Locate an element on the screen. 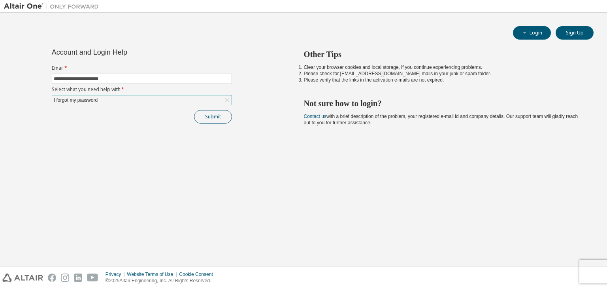  img: facebook.svg is located at coordinates (52, 277).